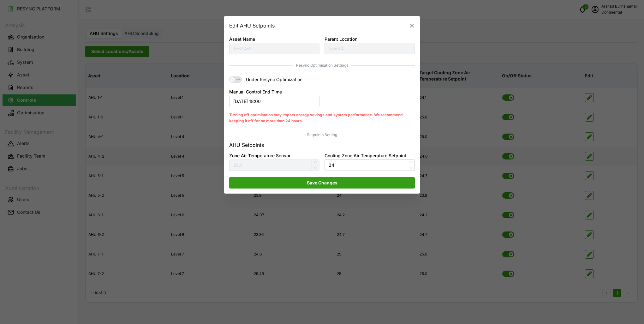 Image resolution: width=644 pixels, height=324 pixels. What do you see at coordinates (322, 135) in the screenshot?
I see `span: Setpoints Setting` at bounding box center [322, 135].